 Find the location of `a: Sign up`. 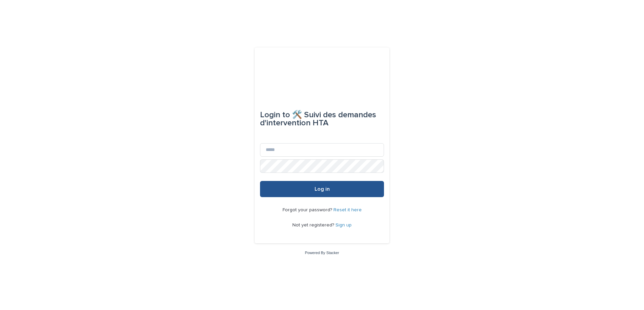

a: Sign up is located at coordinates (344, 225).